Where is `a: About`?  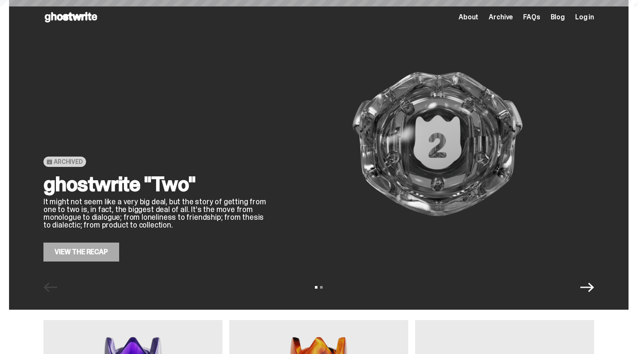 a: About is located at coordinates (469, 17).